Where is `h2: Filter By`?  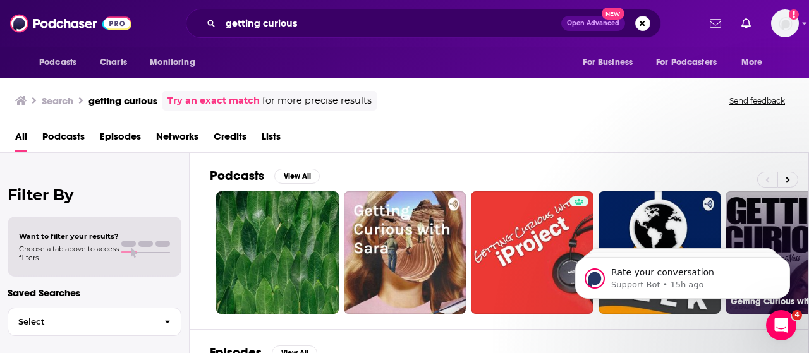
h2: Filter By is located at coordinates (94, 195).